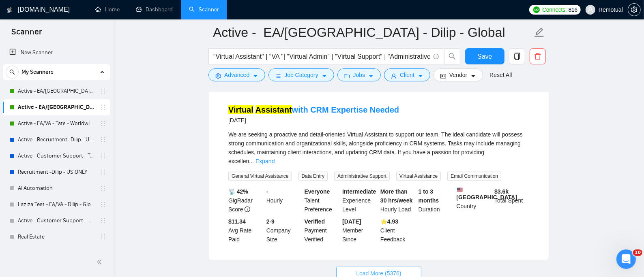  Describe the element at coordinates (322, 201) in the screenshot. I see `div: Talent Preference` at that location.